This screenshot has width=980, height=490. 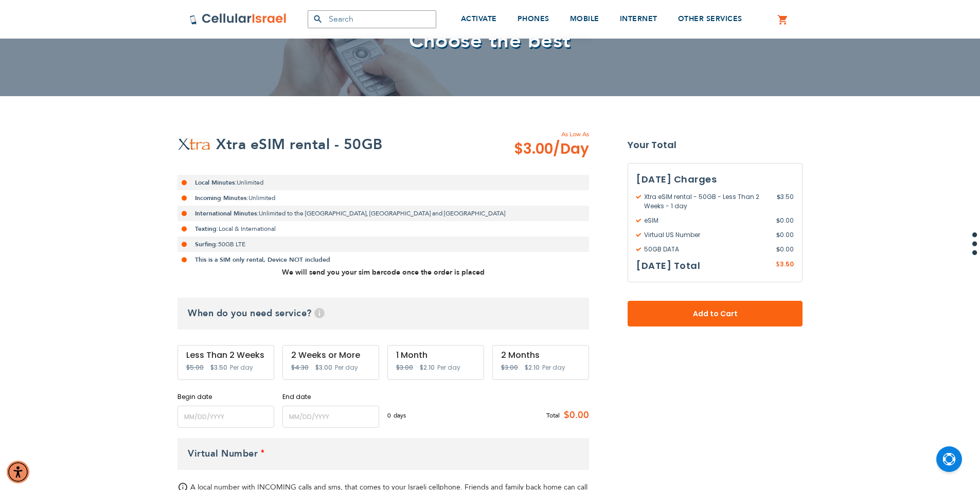 What do you see at coordinates (490, 41) in the screenshot?
I see `span: Choose the best` at bounding box center [490, 41].